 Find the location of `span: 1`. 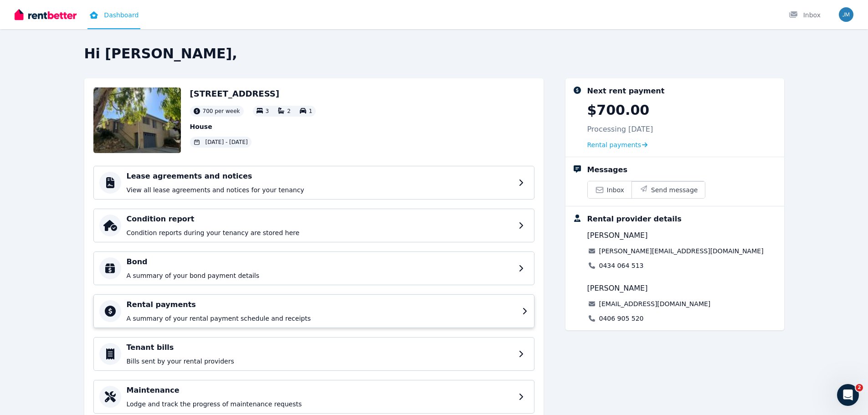

span: 1 is located at coordinates (310, 111).